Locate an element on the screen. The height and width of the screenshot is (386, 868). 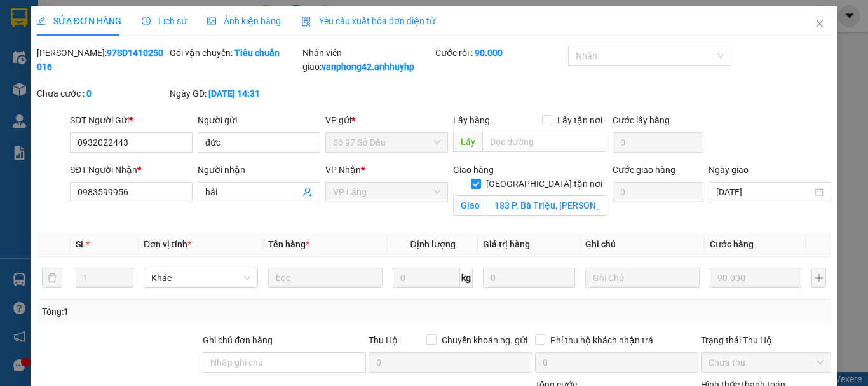
span: Chuyển khoản ng. gửi is located at coordinates (484, 340).